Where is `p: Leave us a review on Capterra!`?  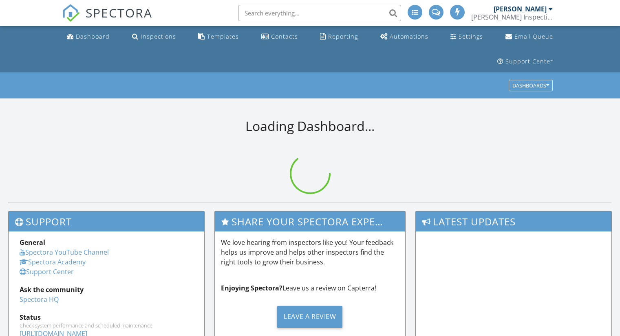
p: Leave us a review on Capterra! is located at coordinates (310, 288).